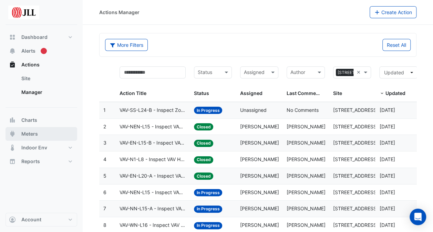 This screenshot has height=232, width=433. I want to click on span: VAV-EN-L20-A - Inspect VAV Cold Deck Airflow Leak, so click(152, 176).